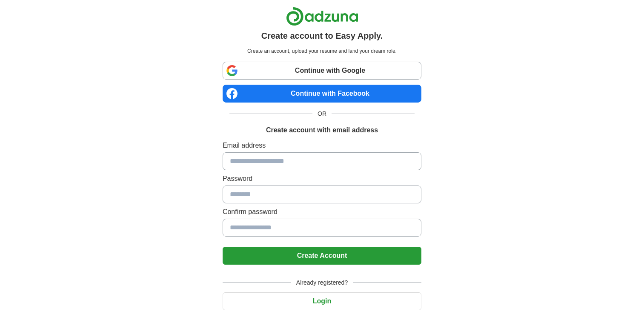 The image size is (644, 314). Describe the element at coordinates (322, 71) in the screenshot. I see `a: Continue with Google` at that location.